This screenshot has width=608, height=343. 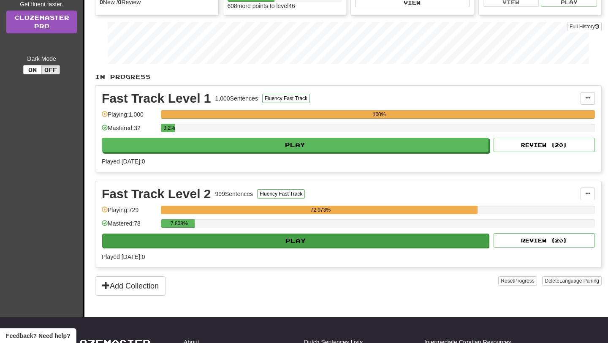 I want to click on div: 999 Sentences, so click(x=234, y=194).